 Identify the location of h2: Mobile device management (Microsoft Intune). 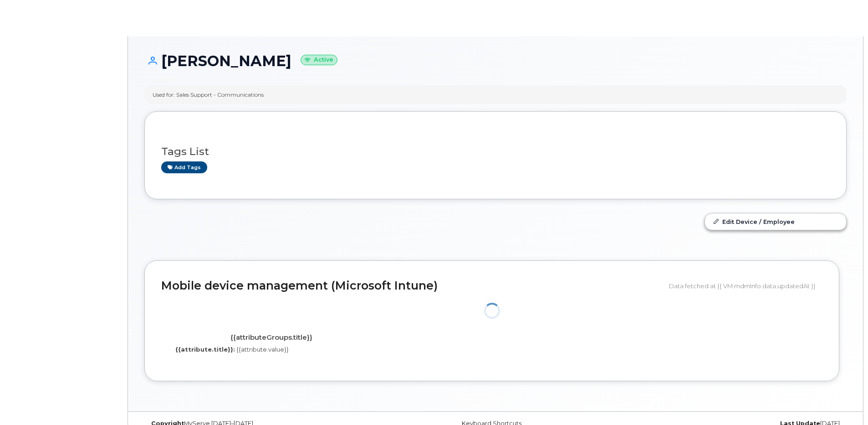
(412, 286).